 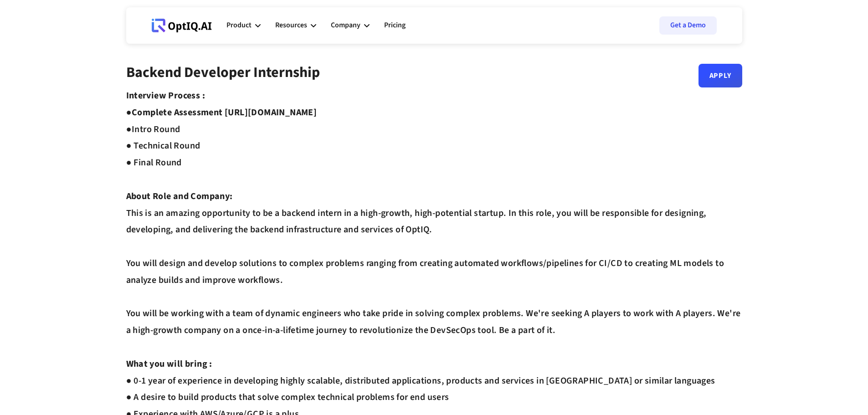 I want to click on a: Apply, so click(x=721, y=75).